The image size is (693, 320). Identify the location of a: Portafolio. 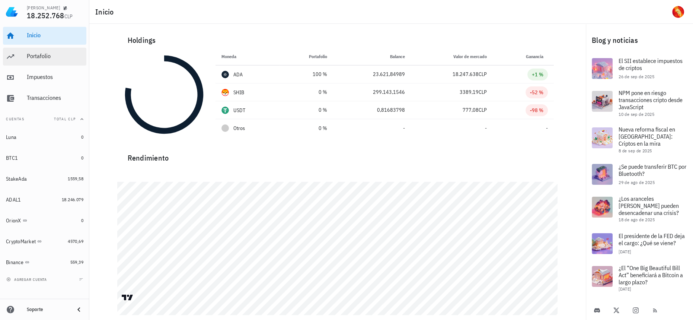
(45, 57).